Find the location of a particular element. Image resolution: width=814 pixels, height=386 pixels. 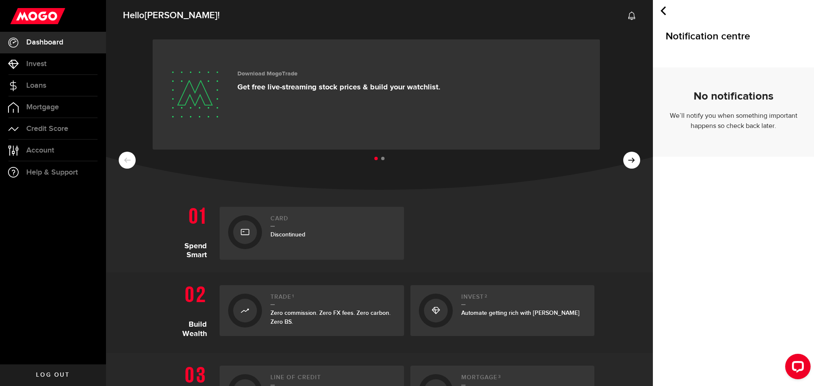

span: Discontinued is located at coordinates (288, 234).